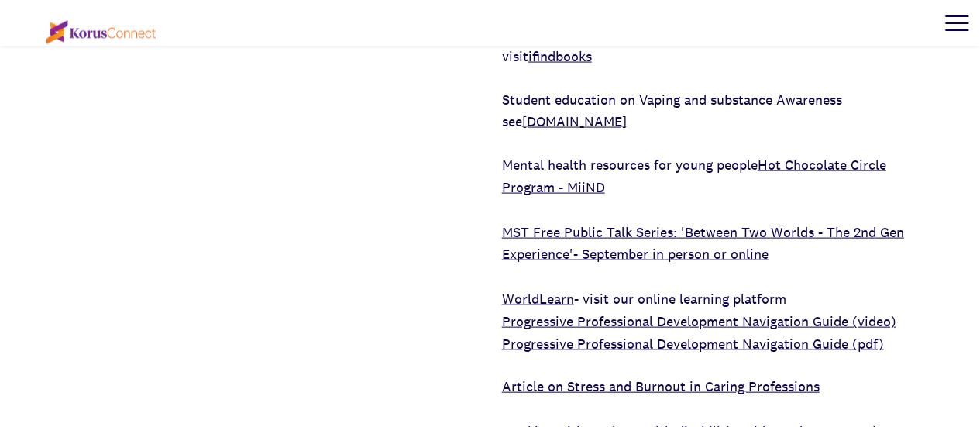 The height and width of the screenshot is (427, 980). Describe the element at coordinates (560, 56) in the screenshot. I see `a: ifindbooks` at that location.